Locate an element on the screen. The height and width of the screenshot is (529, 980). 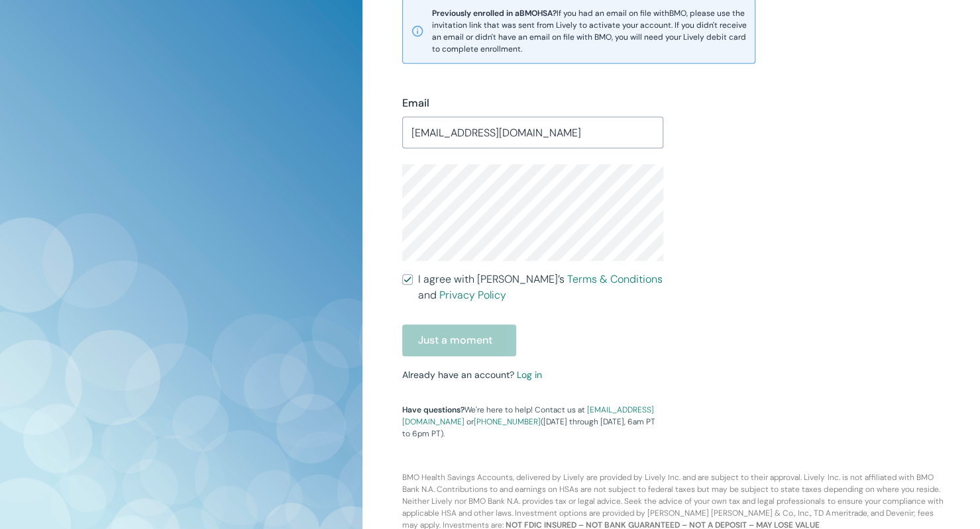
strong: Have questions? is located at coordinates (433, 410).